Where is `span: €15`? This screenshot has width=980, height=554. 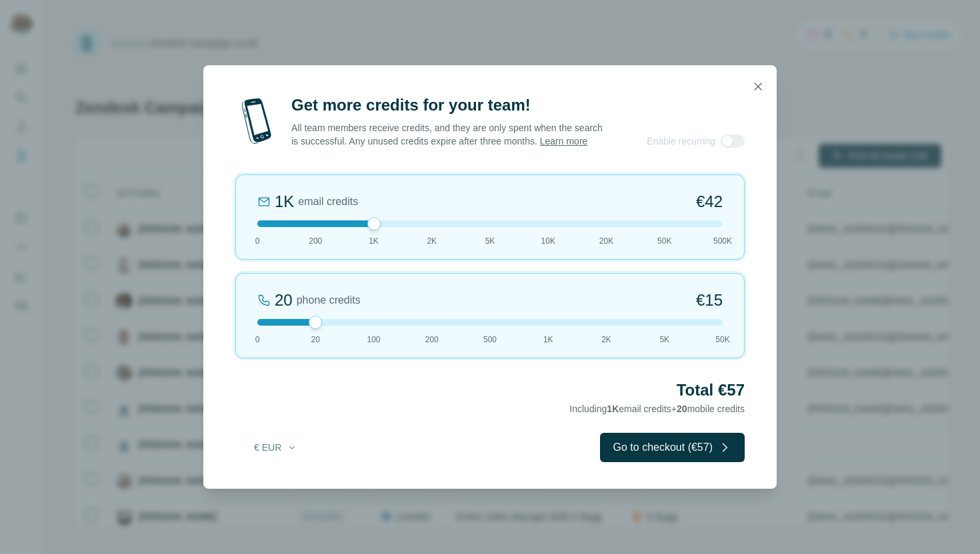
span: €15 is located at coordinates (710, 301).